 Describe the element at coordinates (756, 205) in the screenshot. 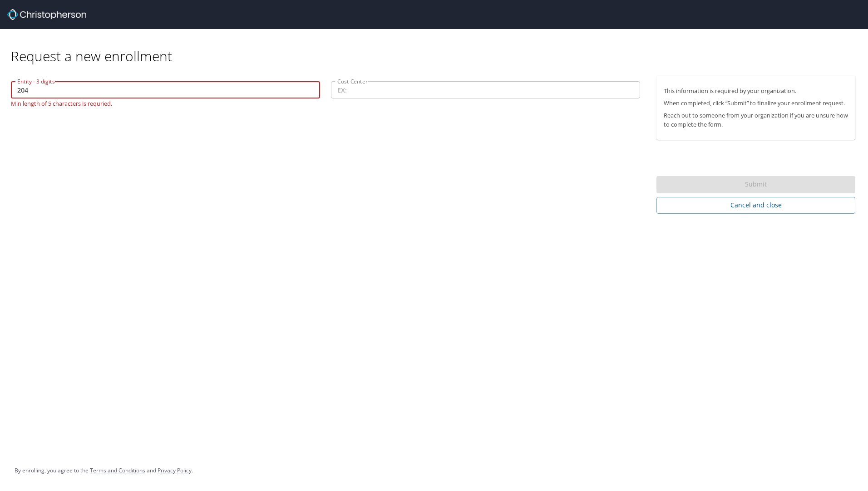

I see `span: Cancel and close` at that location.